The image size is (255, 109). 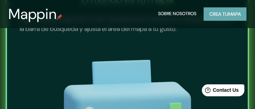 I want to click on font: Elige cualquier lugar del mundo. Simplemente introduce tu ubicación ideal en la barra de búsqueda..., so click(x=126, y=24).